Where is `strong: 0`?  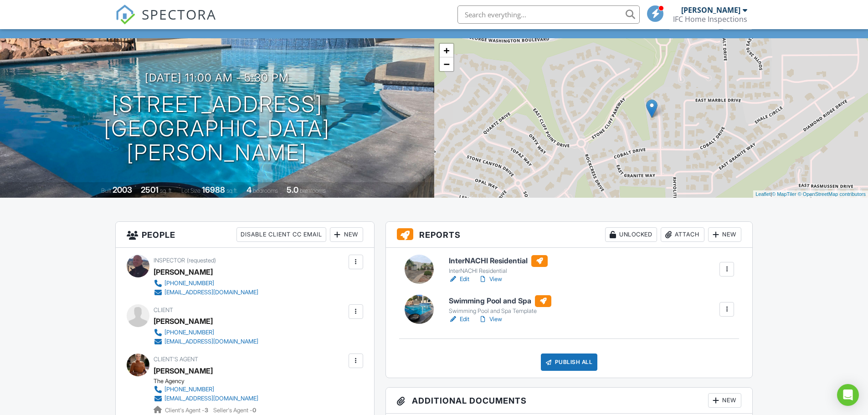
strong: 0 is located at coordinates (254, 410).